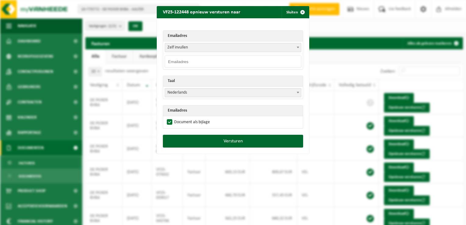 This screenshot has height=225, width=466. What do you see at coordinates (233, 81) in the screenshot?
I see `th: Taal` at bounding box center [233, 81].